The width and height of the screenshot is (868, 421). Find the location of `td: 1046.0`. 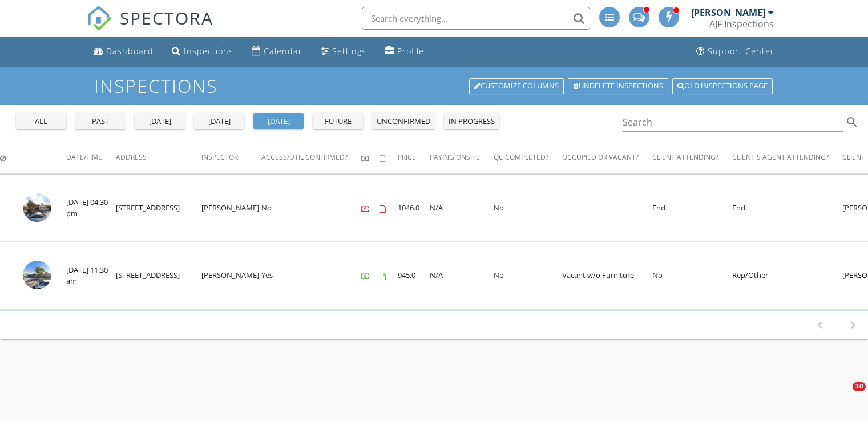

td: 1046.0 is located at coordinates (414, 207).